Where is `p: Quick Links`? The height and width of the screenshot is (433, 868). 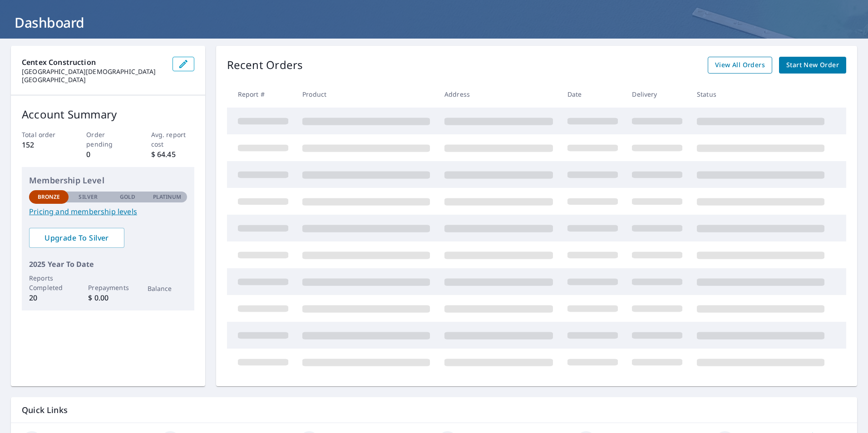
p: Quick Links is located at coordinates (434, 410).